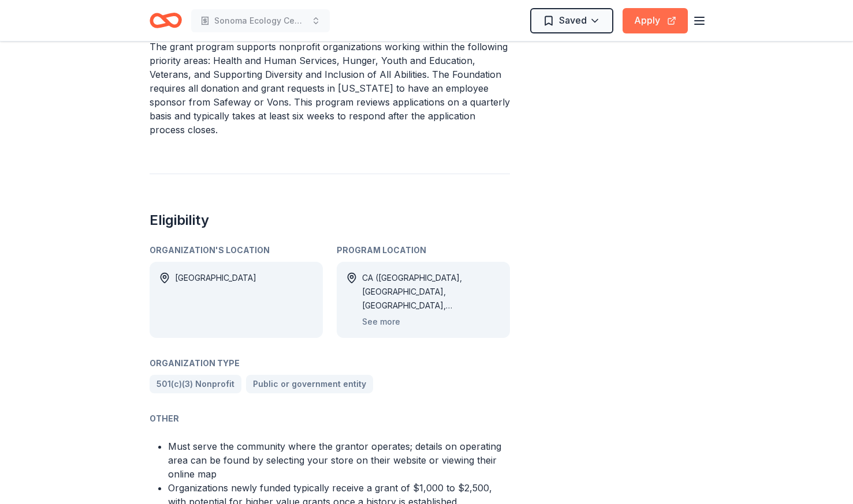 The height and width of the screenshot is (504, 853). Describe the element at coordinates (195, 385) in the screenshot. I see `span: 501(c)(3) Nonprofit` at that location.